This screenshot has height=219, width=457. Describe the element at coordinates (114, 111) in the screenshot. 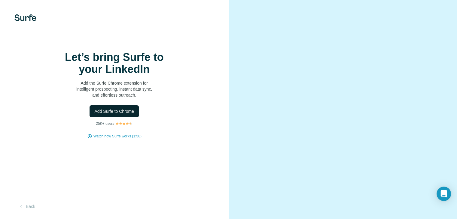

I see `span: Add Surfe to Chrome` at that location.